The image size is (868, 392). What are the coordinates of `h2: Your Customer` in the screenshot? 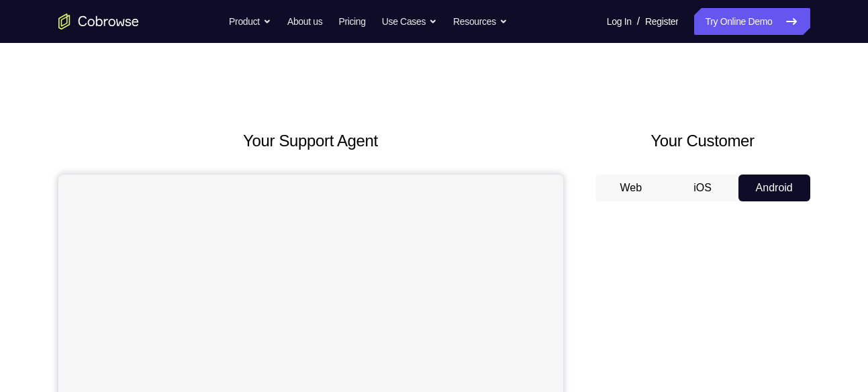 It's located at (703, 141).